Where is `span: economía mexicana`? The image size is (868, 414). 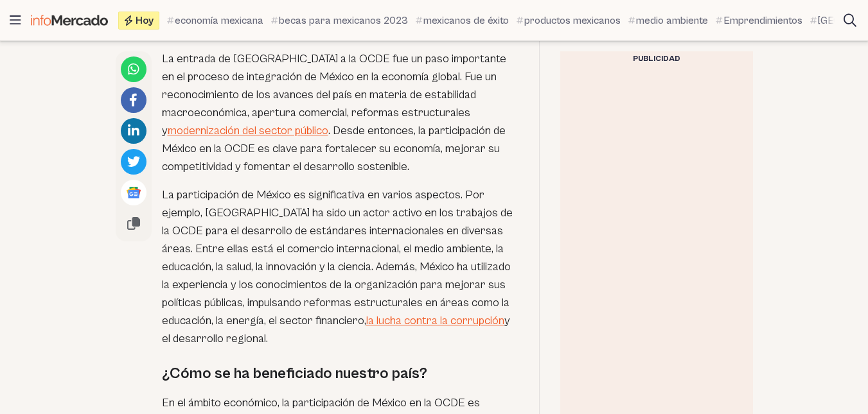 span: economía mexicana is located at coordinates (219, 21).